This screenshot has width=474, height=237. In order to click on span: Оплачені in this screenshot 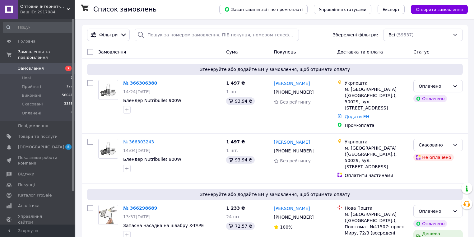, I will do `click(31, 113)`.